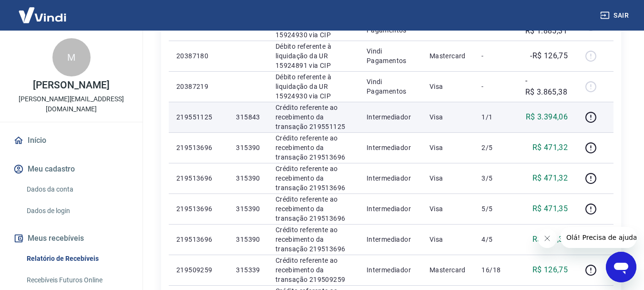 This screenshot has height=290, width=644. Describe the element at coordinates (548, 56) in the screenshot. I see `p: -R$ 126,75` at that location.